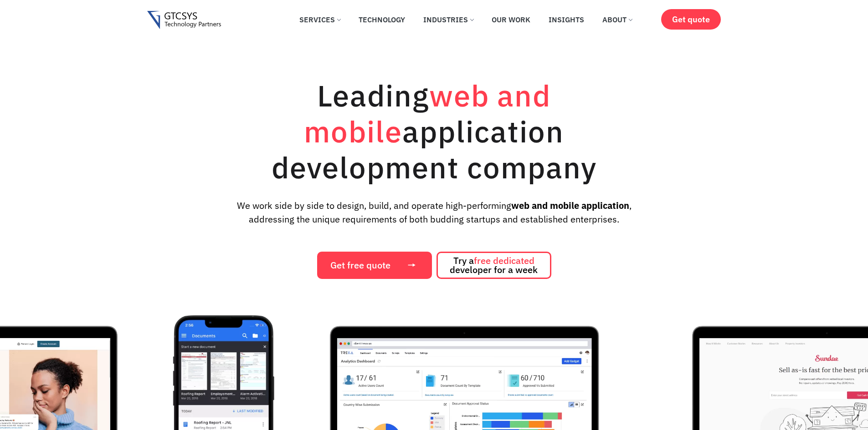  What do you see at coordinates (493, 266) in the screenshot?
I see `span: Try a developer for a week` at bounding box center [493, 266].